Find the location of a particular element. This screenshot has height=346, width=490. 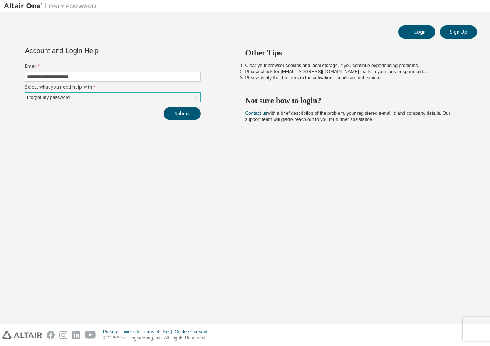

button: Login is located at coordinates (416, 32).